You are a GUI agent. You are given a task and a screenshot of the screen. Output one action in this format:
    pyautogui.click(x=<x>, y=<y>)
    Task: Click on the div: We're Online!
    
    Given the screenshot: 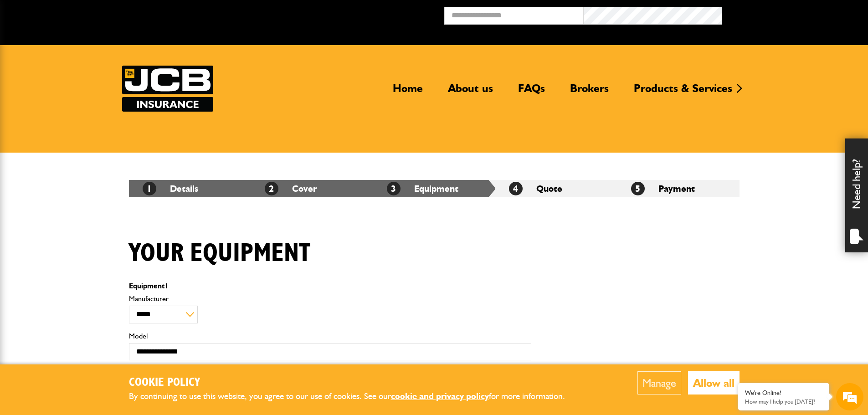 What is the action you would take?
    pyautogui.click(x=783, y=392)
    